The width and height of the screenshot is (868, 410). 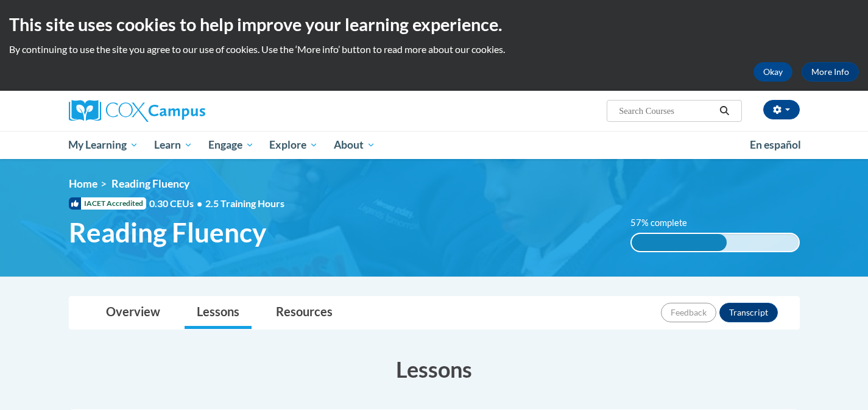 I want to click on p: By continuing to use the site you agree to our use of cookies. Use the ‘More info’ button to read..., so click(x=434, y=50).